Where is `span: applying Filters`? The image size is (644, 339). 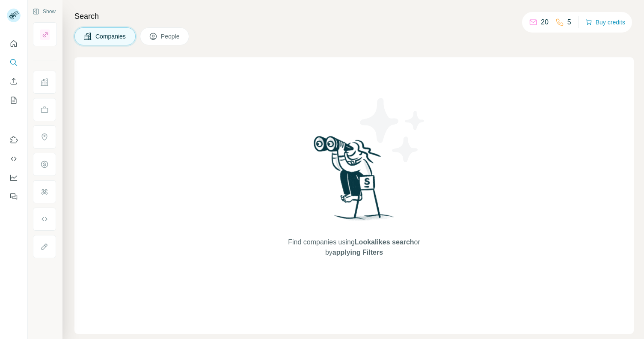
span: applying Filters is located at coordinates (358, 252).